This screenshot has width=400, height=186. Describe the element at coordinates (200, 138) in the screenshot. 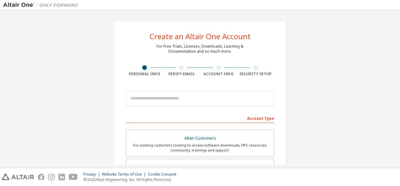

I see `div: Altair Customers` at that location.